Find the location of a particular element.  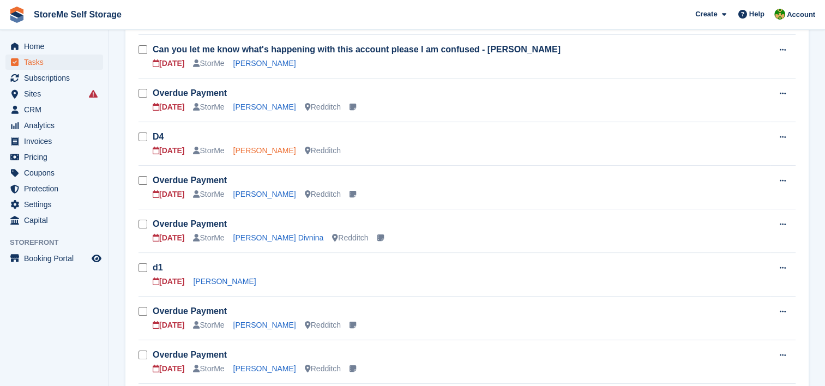

span: Analytics is located at coordinates (57, 125).